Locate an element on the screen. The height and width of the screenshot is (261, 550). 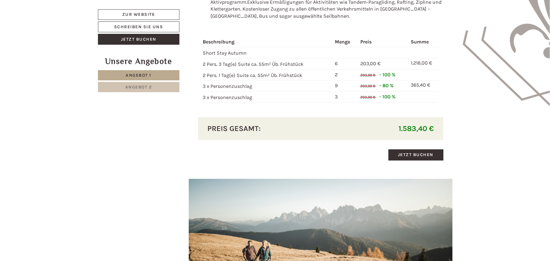
th: Summe is located at coordinates (423, 42).